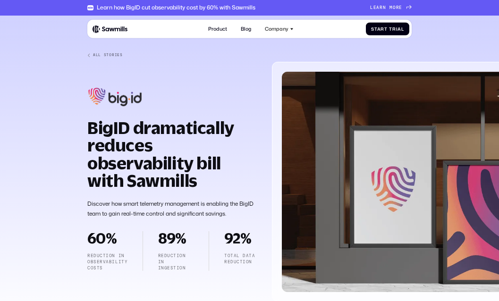  What do you see at coordinates (108, 55) in the screenshot?
I see `div: All Stories` at bounding box center [108, 55].